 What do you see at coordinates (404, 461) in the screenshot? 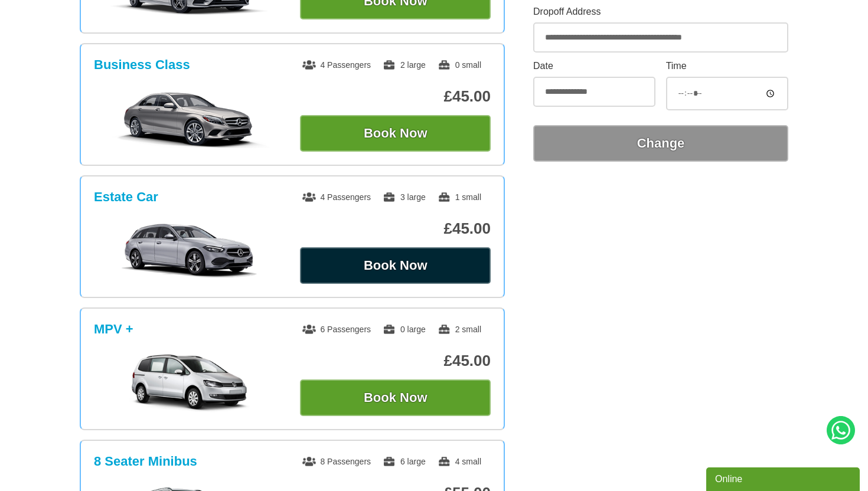
I see `span: 6 large` at bounding box center [404, 461].